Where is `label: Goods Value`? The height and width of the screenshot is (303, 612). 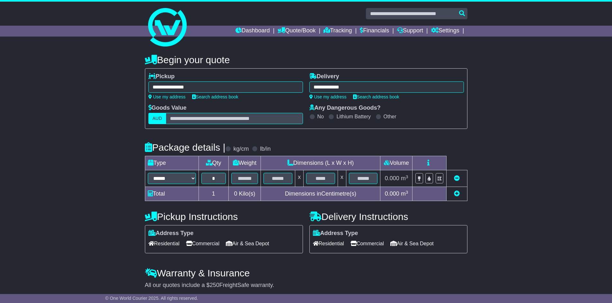
label: Goods Value is located at coordinates (167, 108).